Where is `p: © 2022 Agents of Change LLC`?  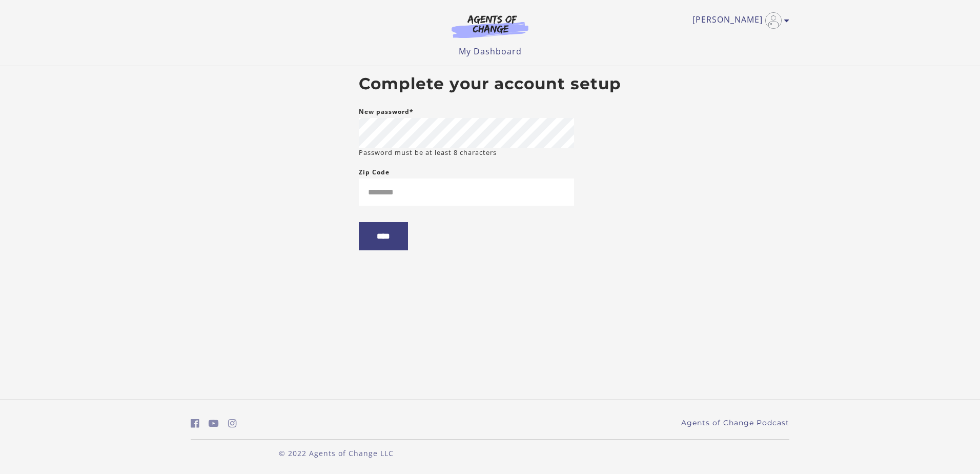
p: © 2022 Agents of Change LLC is located at coordinates (336, 453).